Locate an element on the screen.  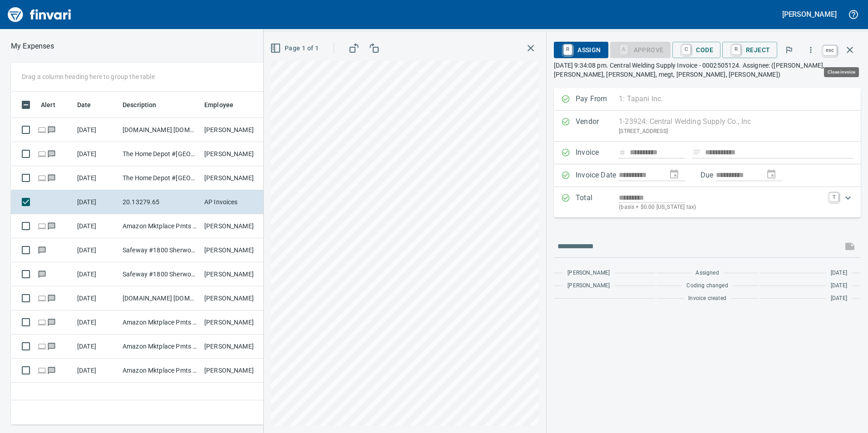
p: Drag a column heading here to group the table is located at coordinates (88, 77).